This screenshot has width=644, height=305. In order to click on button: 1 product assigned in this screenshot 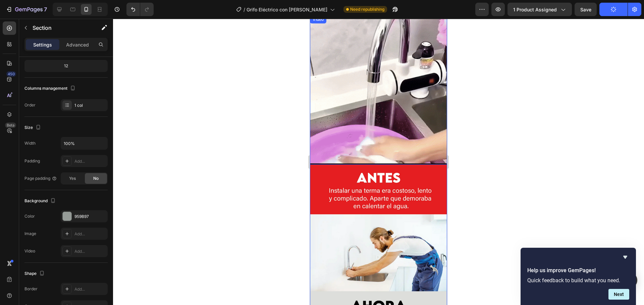, I will do `click(540, 9)`.